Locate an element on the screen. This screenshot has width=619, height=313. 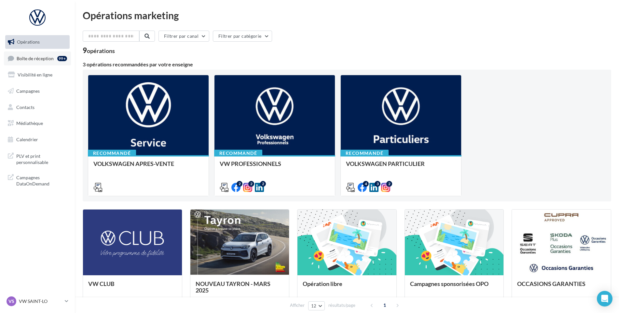
a: Contacts is located at coordinates (37, 107).